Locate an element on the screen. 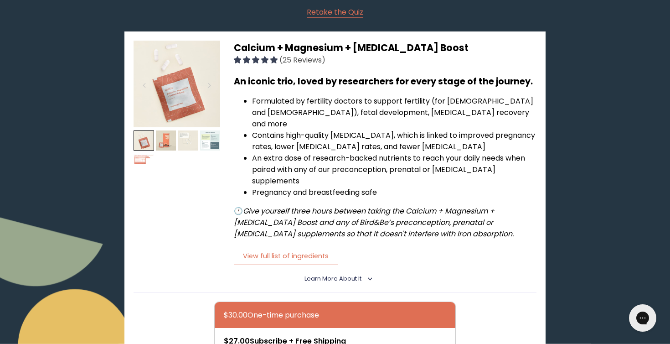 The image size is (670, 344). a: Retake the Quiz is located at coordinates (335, 12).